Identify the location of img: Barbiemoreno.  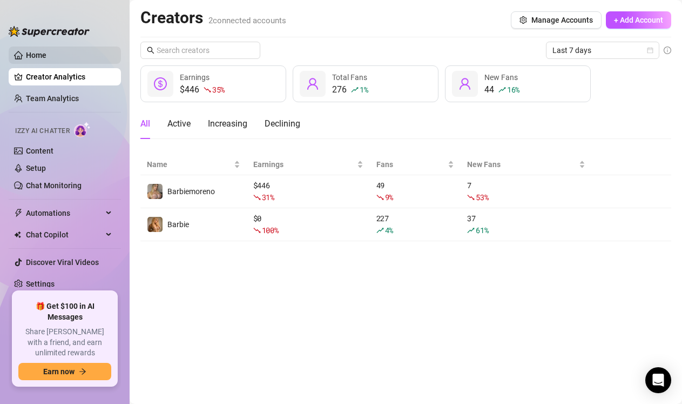
(155, 191).